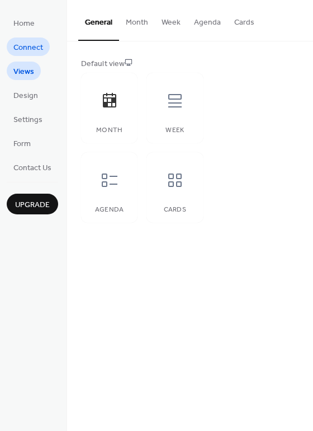  What do you see at coordinates (23, 72) in the screenshot?
I see `span: Views` at bounding box center [23, 72].